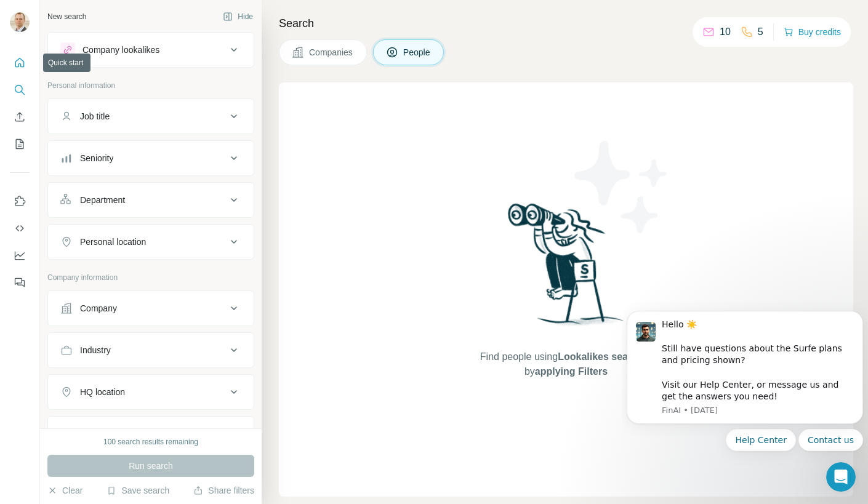 This screenshot has height=504, width=868. What do you see at coordinates (136, 139) in the screenshot?
I see `p: Message from FinAI, sent 1w ago` at bounding box center [136, 139].